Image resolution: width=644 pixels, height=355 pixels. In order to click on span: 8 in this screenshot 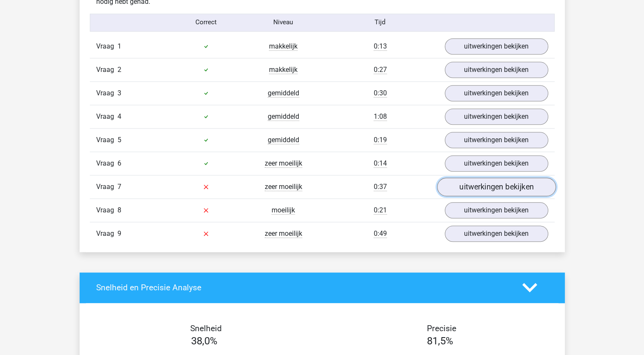, I will do `click(119, 210)`.